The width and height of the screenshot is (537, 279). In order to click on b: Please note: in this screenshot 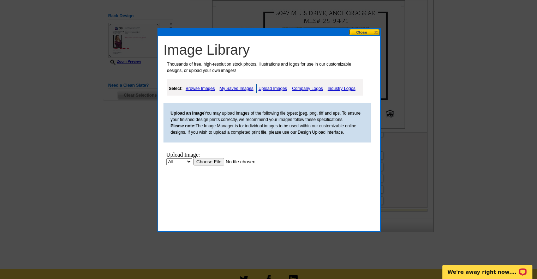, I will do `click(183, 126)`.